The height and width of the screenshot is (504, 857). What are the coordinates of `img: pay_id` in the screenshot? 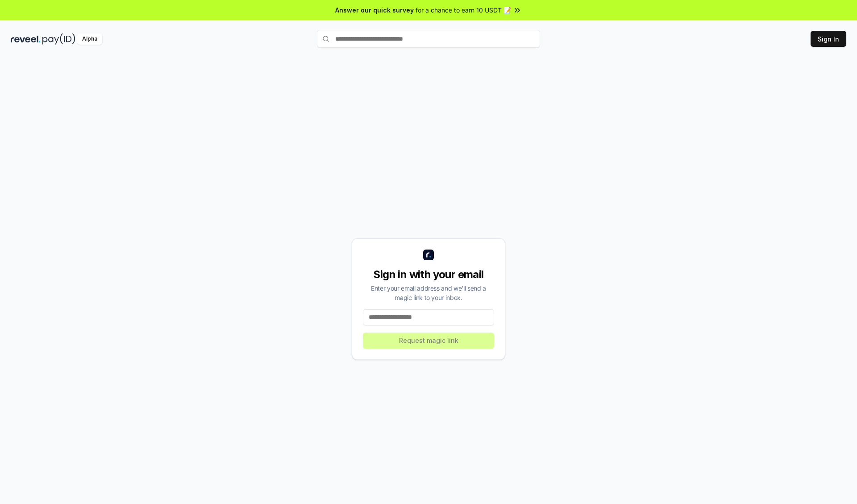 It's located at (59, 39).